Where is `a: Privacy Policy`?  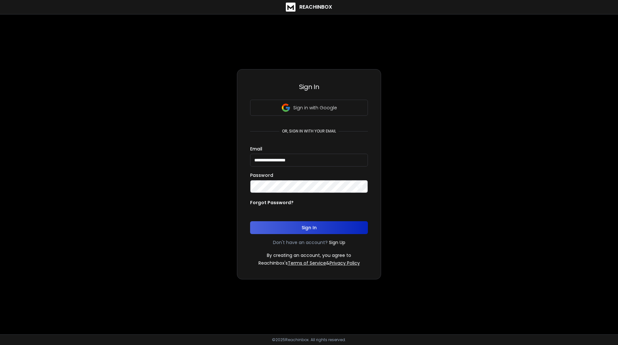
a: Privacy Policy is located at coordinates (345, 263).